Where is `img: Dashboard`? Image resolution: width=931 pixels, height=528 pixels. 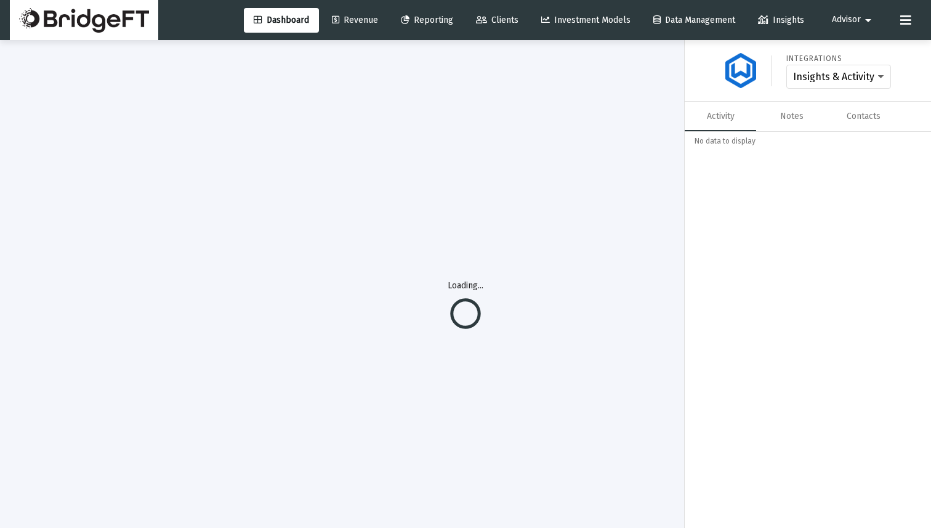
img: Dashboard is located at coordinates (84, 20).